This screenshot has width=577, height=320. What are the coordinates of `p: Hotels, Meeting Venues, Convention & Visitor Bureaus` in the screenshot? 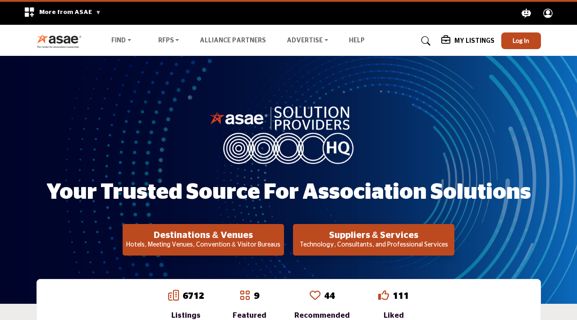 It's located at (203, 245).